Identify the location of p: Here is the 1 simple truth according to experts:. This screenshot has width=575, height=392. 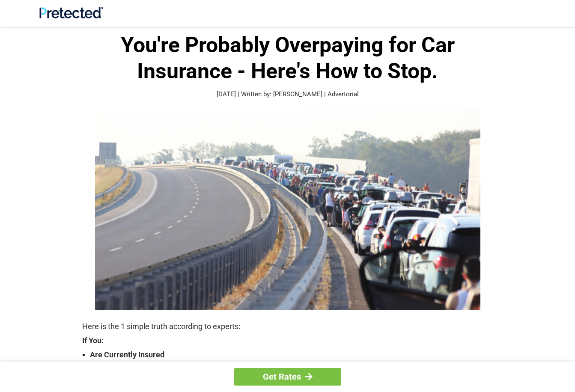
(288, 327).